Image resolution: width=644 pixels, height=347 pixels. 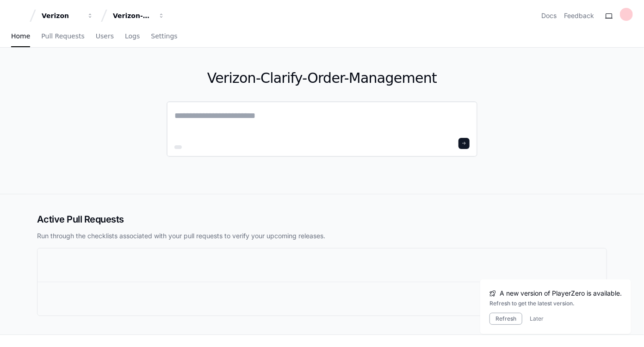 What do you see at coordinates (556, 304) in the screenshot?
I see `div: Refresh to get the latest version.` at bounding box center [556, 304].